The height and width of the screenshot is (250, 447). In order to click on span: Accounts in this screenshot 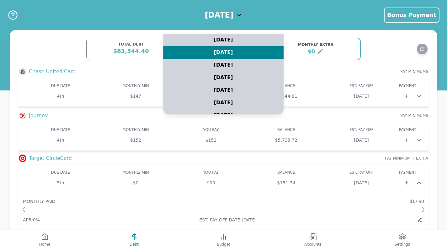, I will do `click(313, 244)`.